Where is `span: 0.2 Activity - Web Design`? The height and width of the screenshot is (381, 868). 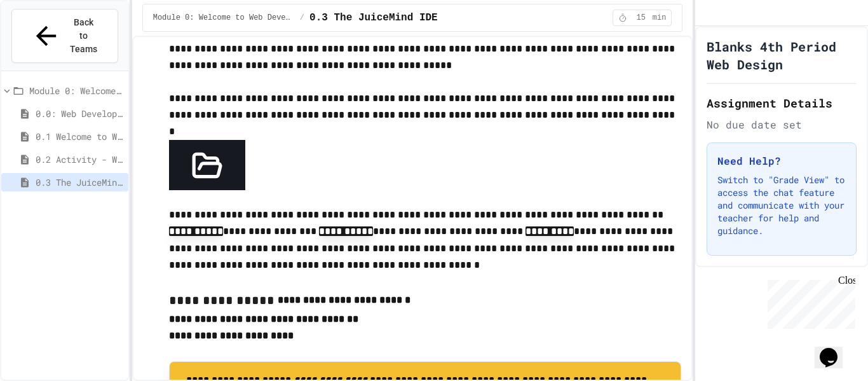
span: 0.2 Activity - Web Design is located at coordinates (79, 159).